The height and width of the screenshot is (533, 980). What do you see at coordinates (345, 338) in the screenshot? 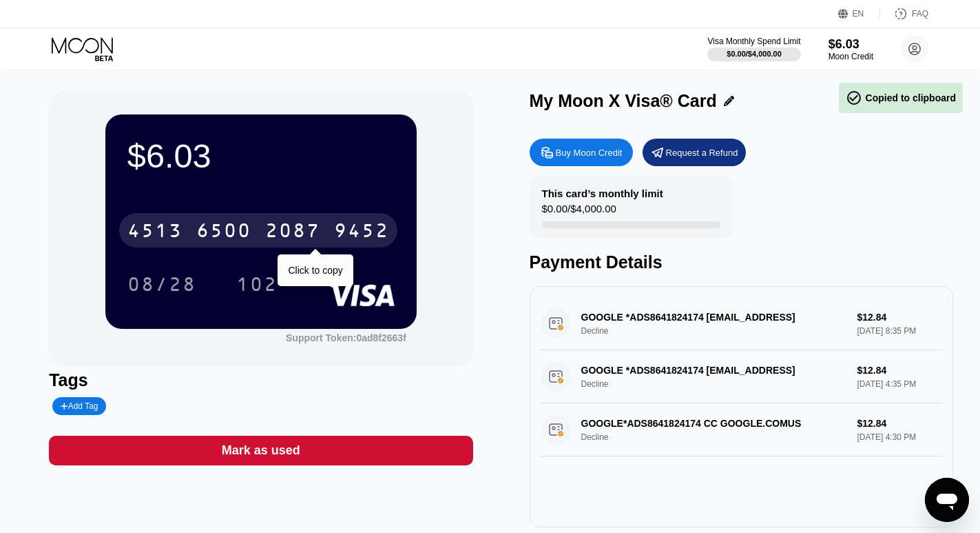
I see `div: Support Token: 0ad8f2663f` at bounding box center [345, 338].